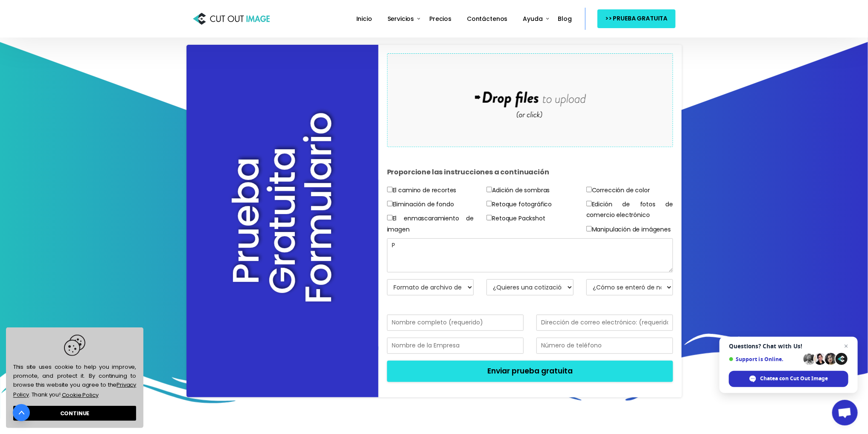  Describe the element at coordinates (589, 189) in the screenshot. I see `input: Corrección de color` at that location.